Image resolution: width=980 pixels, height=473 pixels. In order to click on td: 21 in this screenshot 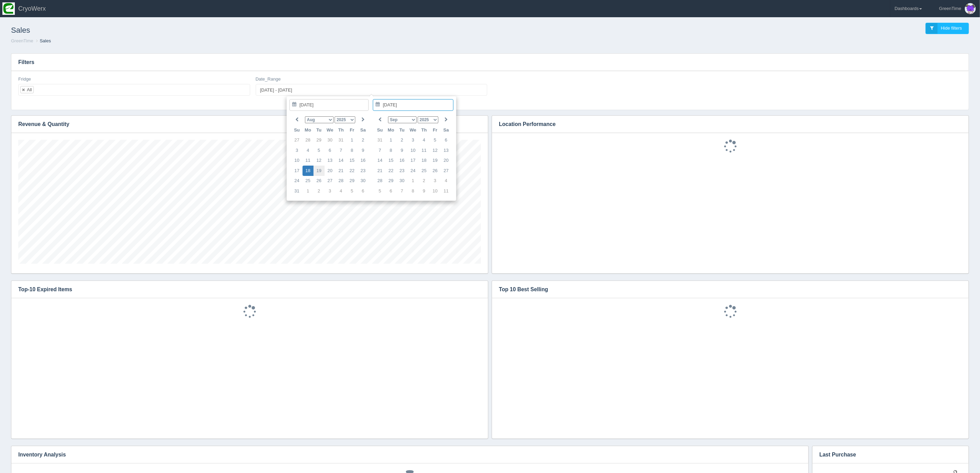, I will do `click(380, 171)`.